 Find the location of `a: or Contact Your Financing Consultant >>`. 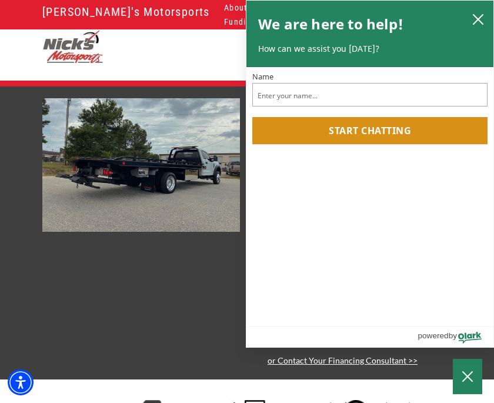

a: or Contact Your Financing Consultant >> is located at coordinates (342, 360).